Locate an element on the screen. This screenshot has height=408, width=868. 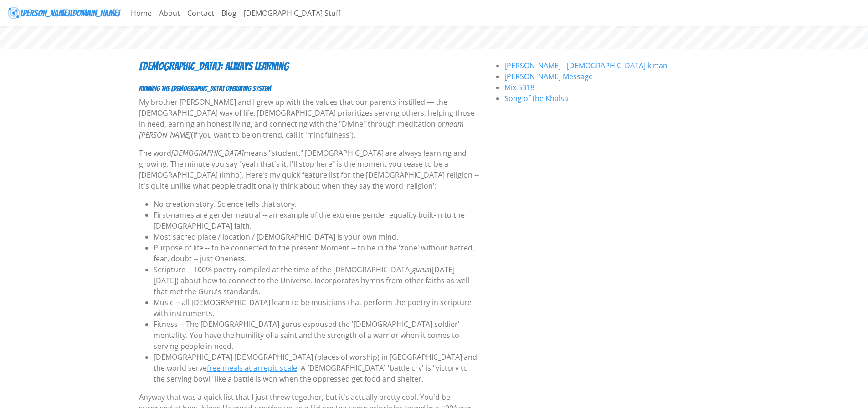
li: First-names are gender neutral -- an example of the extreme gender equality built-in to the [DEMO... is located at coordinates (316, 220).